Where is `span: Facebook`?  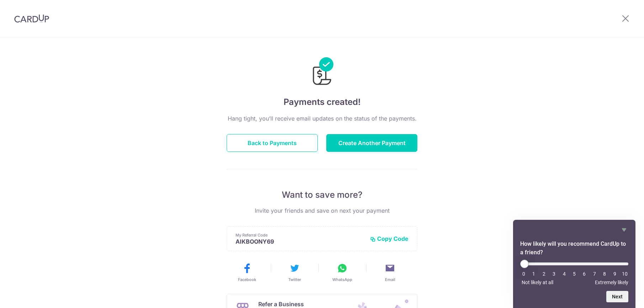
span: Facebook is located at coordinates (247, 280).